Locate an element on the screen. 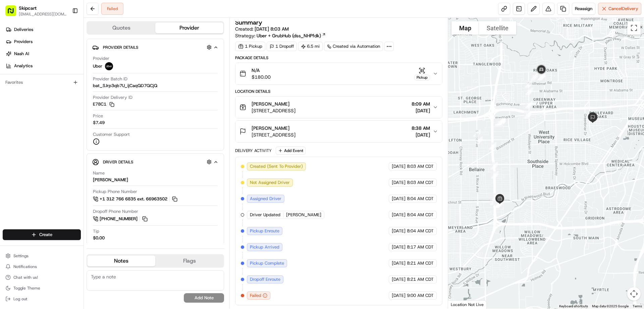 The height and width of the screenshot is (309, 644). div: 1 Pickup is located at coordinates (251, 46).